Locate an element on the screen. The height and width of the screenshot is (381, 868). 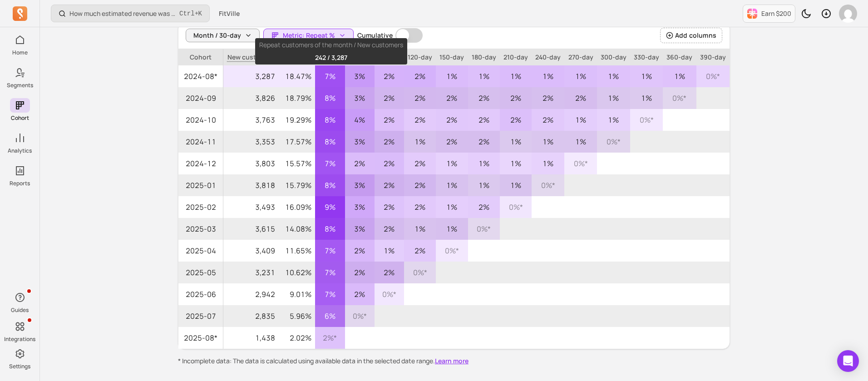
p: 150-day is located at coordinates (452, 57).